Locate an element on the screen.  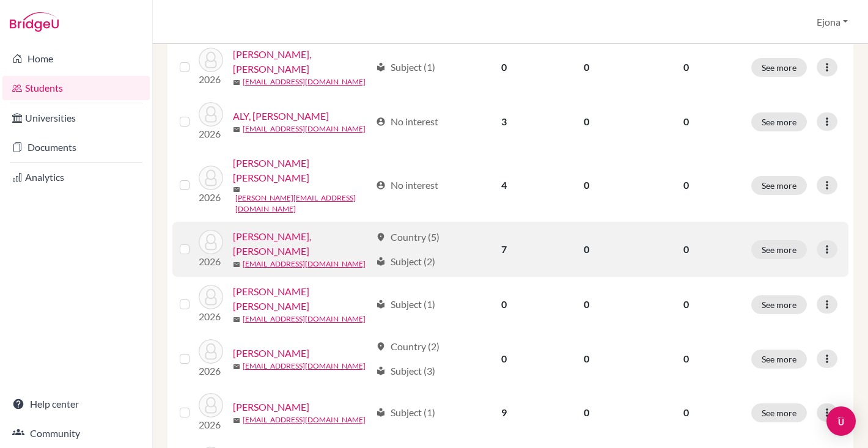
img: ALY, Hana Mustafa is located at coordinates (211, 114).